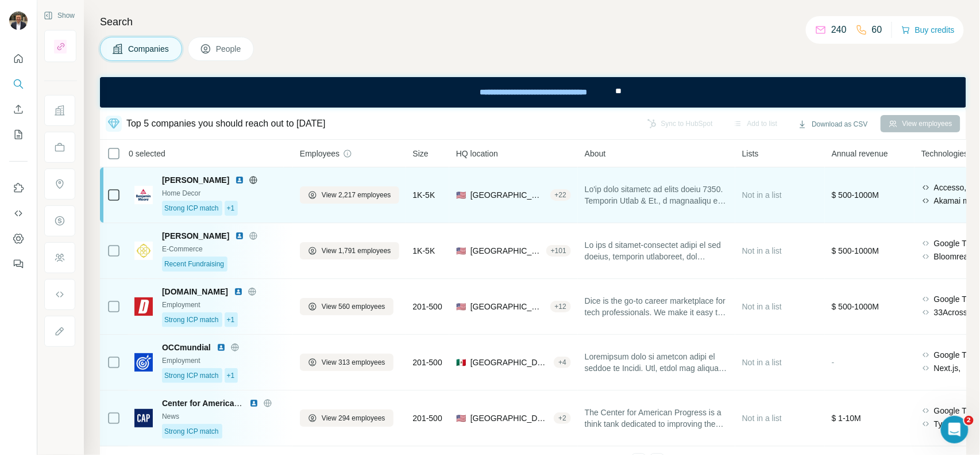 The image size is (980, 455). What do you see at coordinates (18, 135) in the screenshot?
I see `button: My lists` at bounding box center [18, 135].